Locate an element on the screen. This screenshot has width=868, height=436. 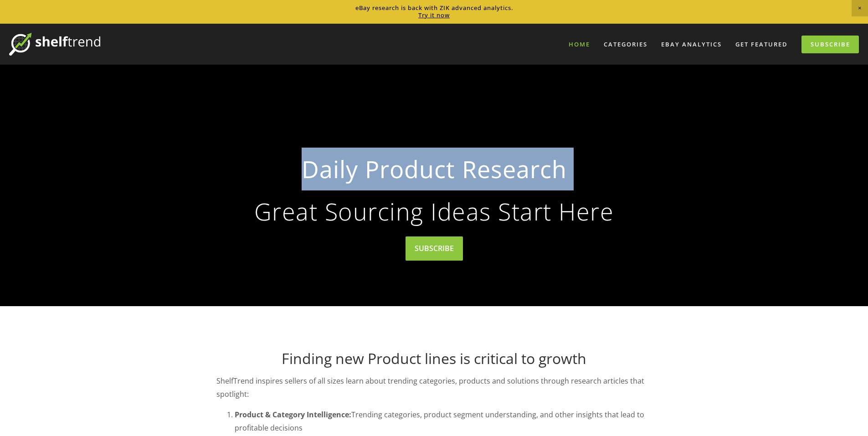
a: Get Featured is located at coordinates (762, 44).